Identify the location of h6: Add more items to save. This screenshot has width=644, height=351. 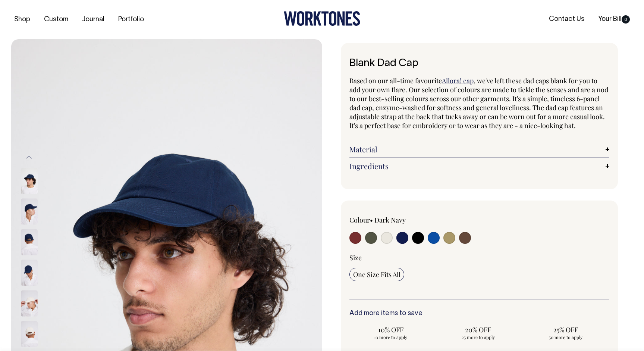
(479, 314).